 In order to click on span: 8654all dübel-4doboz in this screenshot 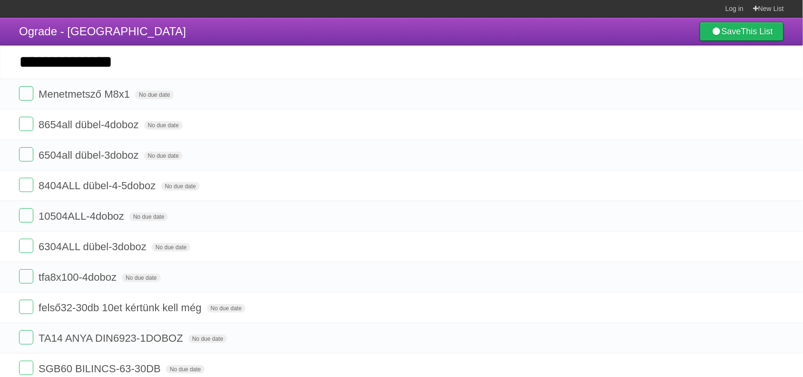, I will do `click(89, 124)`.